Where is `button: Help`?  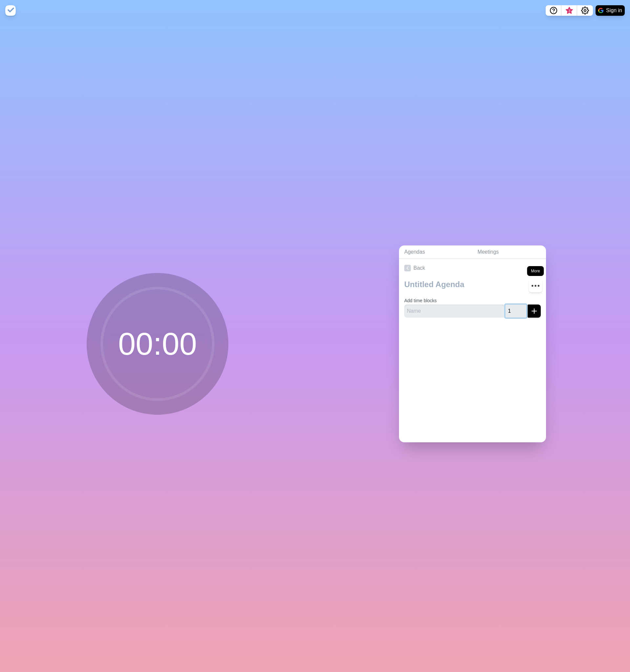 button: Help is located at coordinates (554, 11).